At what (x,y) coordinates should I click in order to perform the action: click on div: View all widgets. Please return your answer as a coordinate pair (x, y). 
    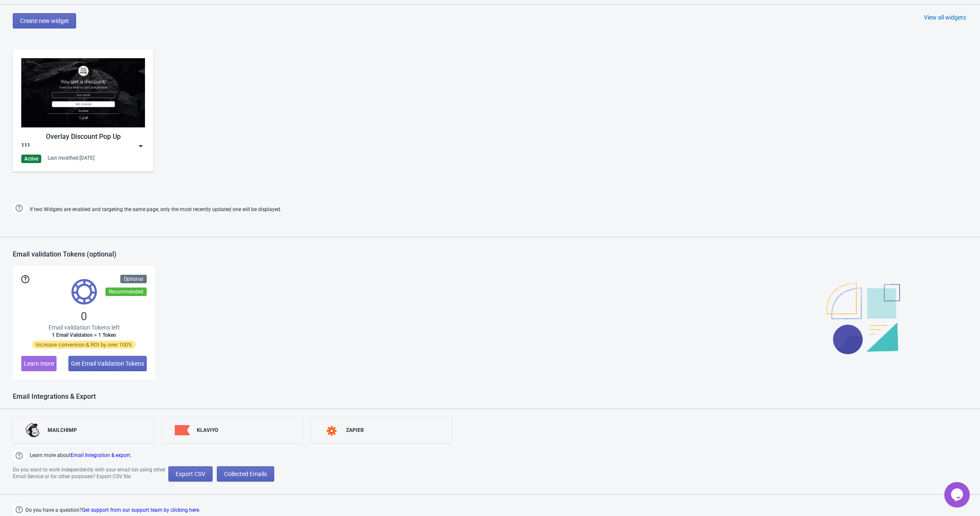
    Looking at the image, I should click on (945, 18).